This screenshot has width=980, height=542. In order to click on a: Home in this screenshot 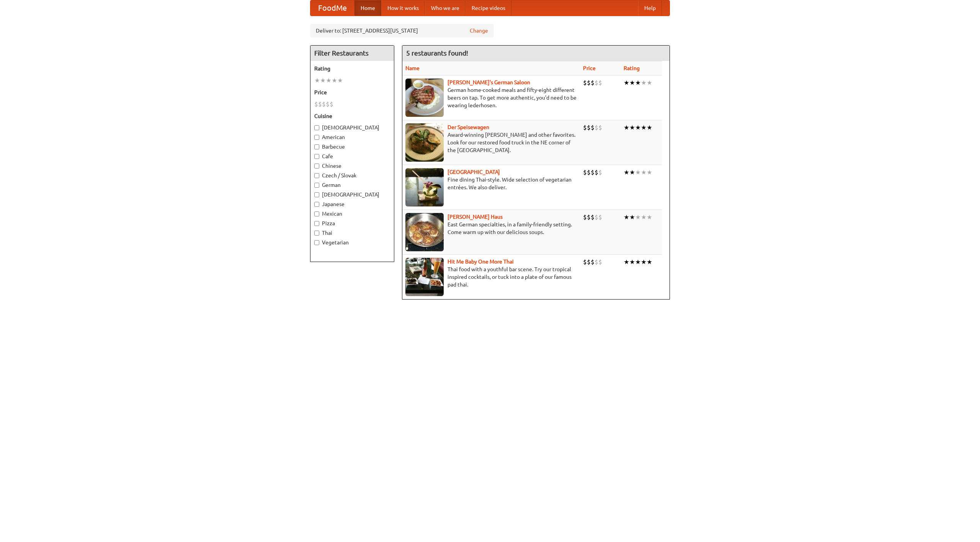, I will do `click(368, 8)`.